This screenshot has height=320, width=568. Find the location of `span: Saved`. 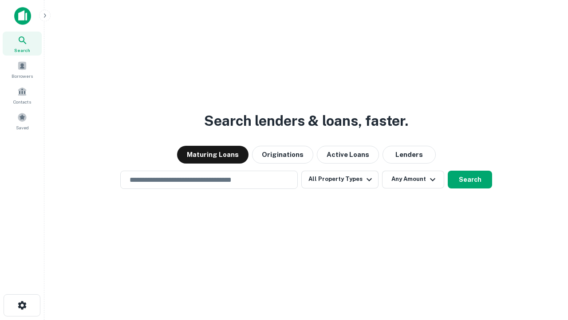

span: Saved is located at coordinates (22, 127).